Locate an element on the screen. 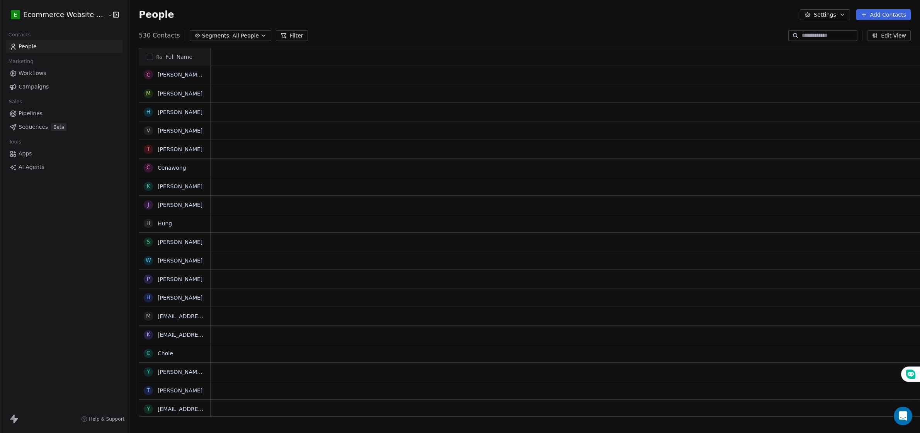 This screenshot has width=920, height=433. div: grid is located at coordinates (175, 241).